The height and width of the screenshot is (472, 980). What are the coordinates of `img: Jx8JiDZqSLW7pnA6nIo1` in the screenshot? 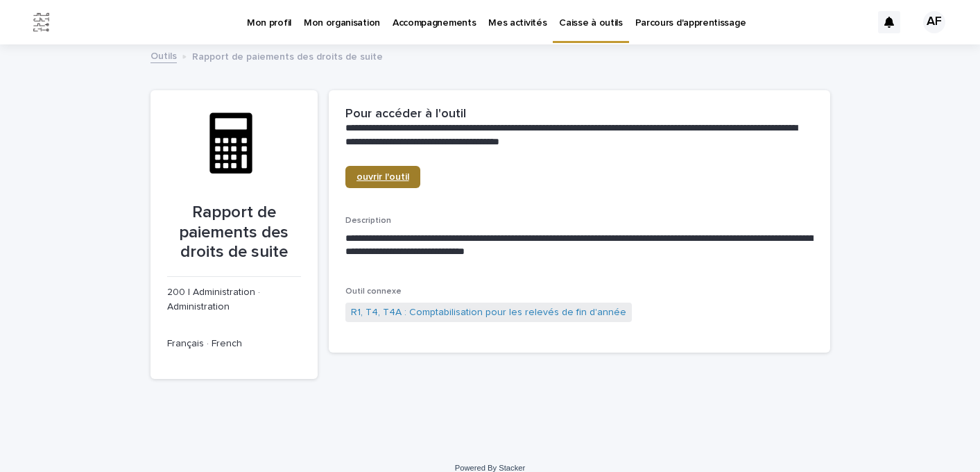 It's located at (41, 22).